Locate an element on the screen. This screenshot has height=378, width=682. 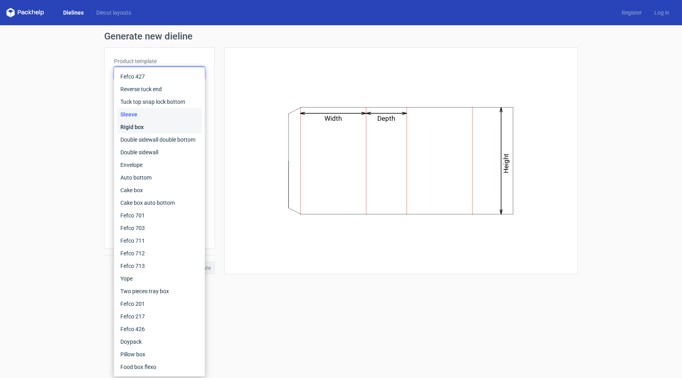
text: Depth is located at coordinates (386, 118).